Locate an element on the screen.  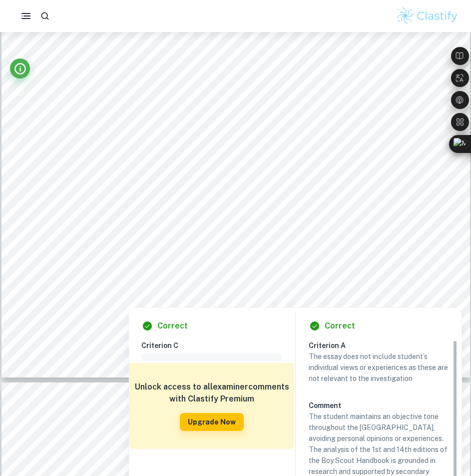
button: Upgrade Now is located at coordinates (212, 421).